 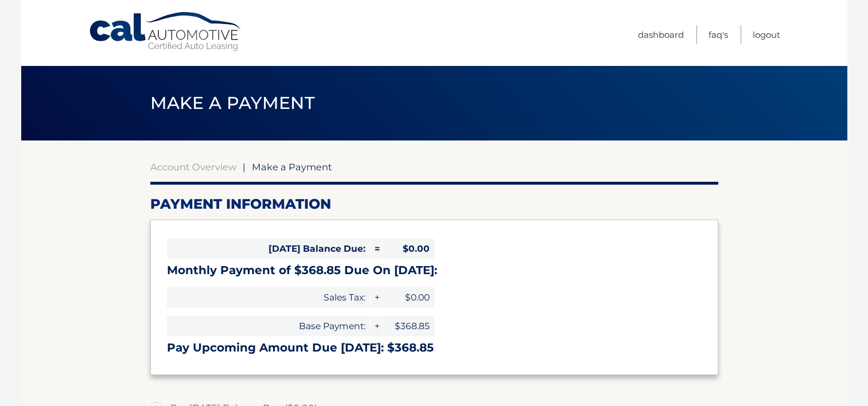 What do you see at coordinates (409, 326) in the screenshot?
I see `span: $368.85` at bounding box center [409, 326].